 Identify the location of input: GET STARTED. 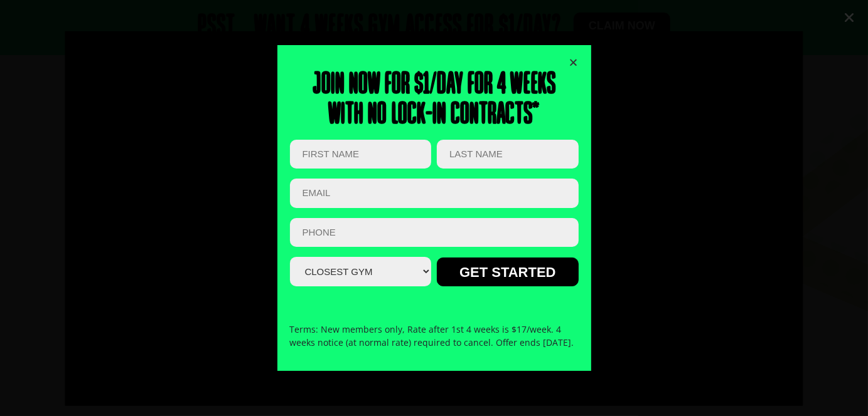
(507, 272).